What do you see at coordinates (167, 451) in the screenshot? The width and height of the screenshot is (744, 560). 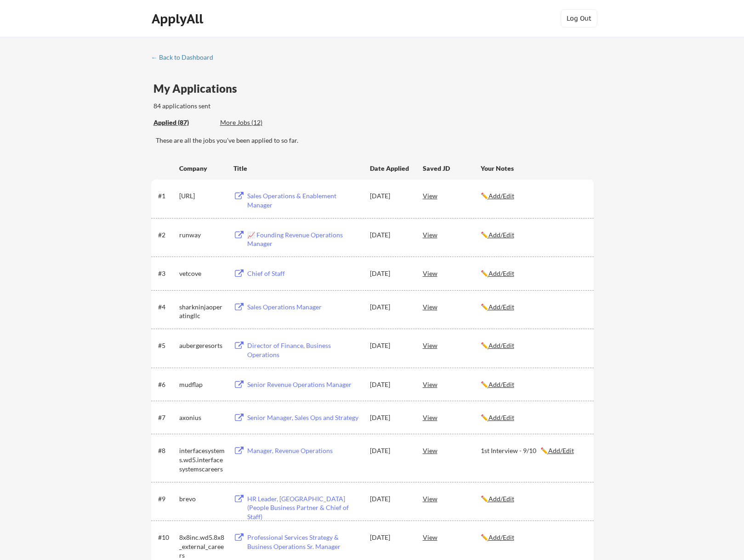 I see `div: #8` at bounding box center [167, 451].